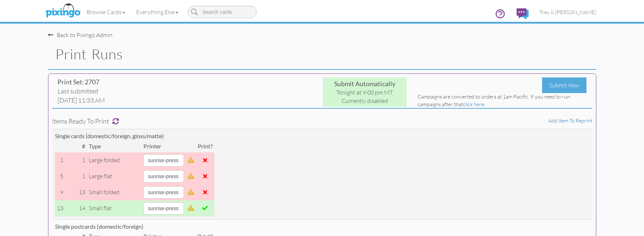 This screenshot has width=644, height=236. I want to click on div: Print Set: 2707, so click(142, 82).